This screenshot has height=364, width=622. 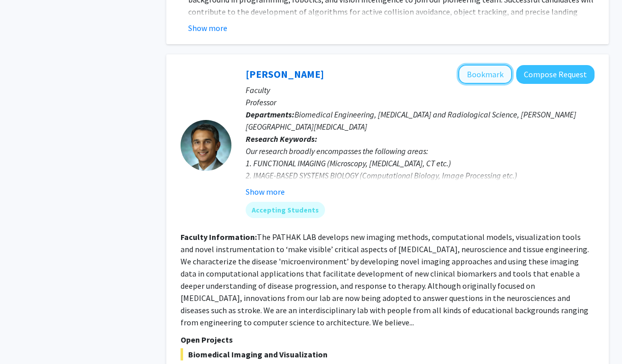 I want to click on span: Biomedical Imaging and Visualization, so click(x=387, y=354).